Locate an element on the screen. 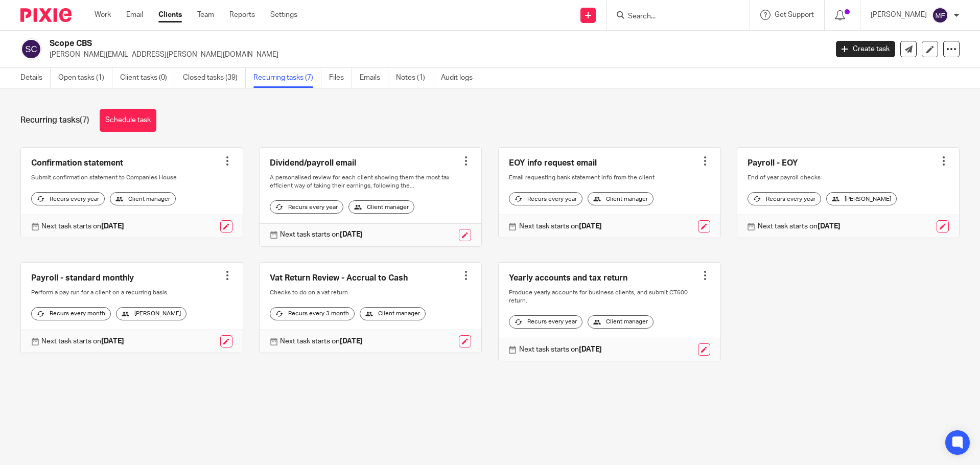  h2: Scope CBS is located at coordinates (358, 44).